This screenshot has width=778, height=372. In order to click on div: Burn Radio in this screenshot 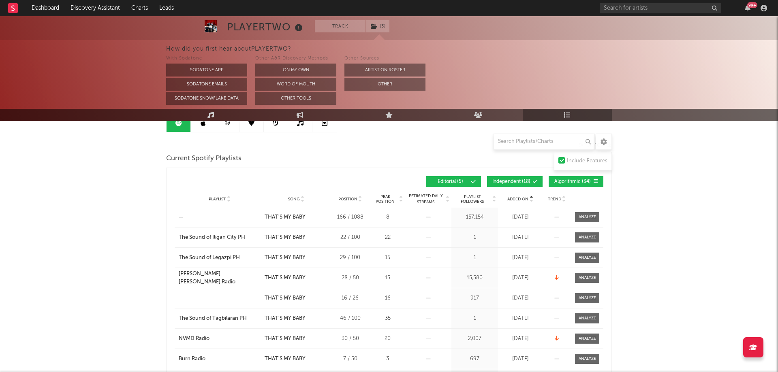, I will do `click(192, 359)`.